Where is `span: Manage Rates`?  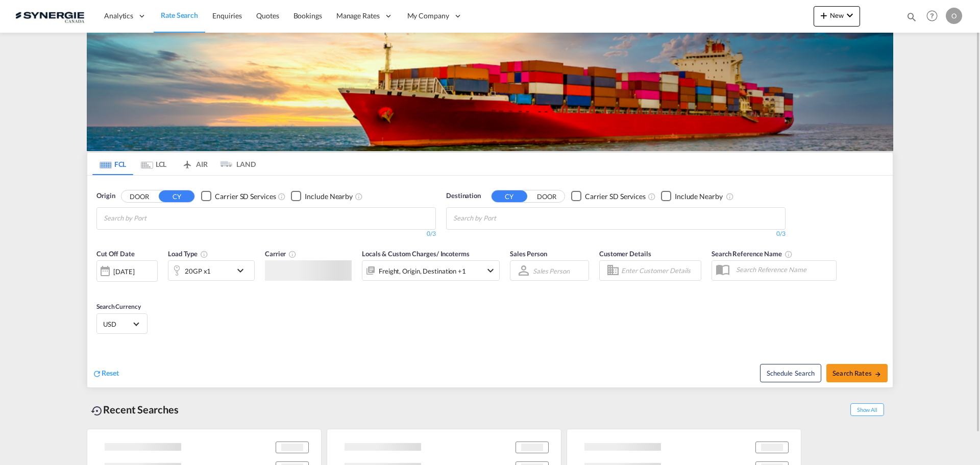 span: Manage Rates is located at coordinates (358, 16).